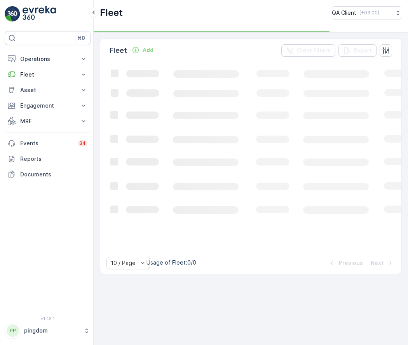 This screenshot has height=345, width=408. I want to click on div: PP, so click(13, 331).